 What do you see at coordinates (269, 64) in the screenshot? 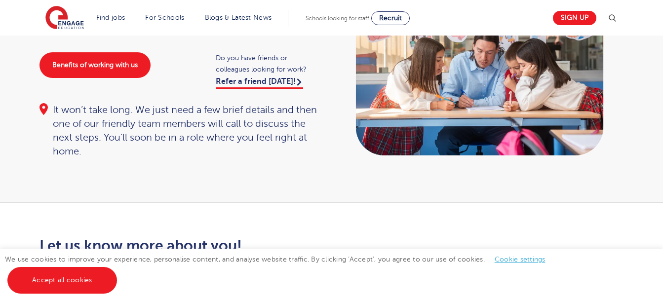
I see `span: Do you have friends or colleagues looking for work?` at bounding box center [269, 64].